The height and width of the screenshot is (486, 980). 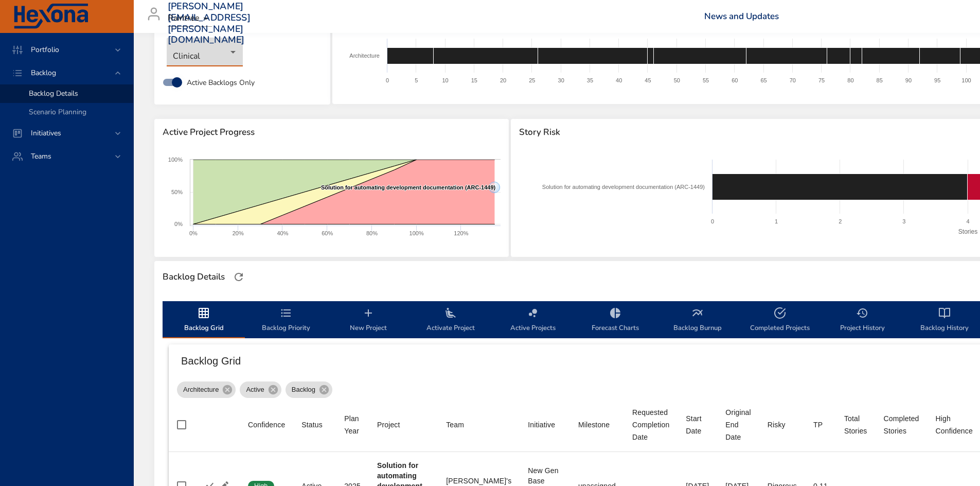 What do you see at coordinates (954, 425) in the screenshot?
I see `span: High Confidence` at bounding box center [954, 425].